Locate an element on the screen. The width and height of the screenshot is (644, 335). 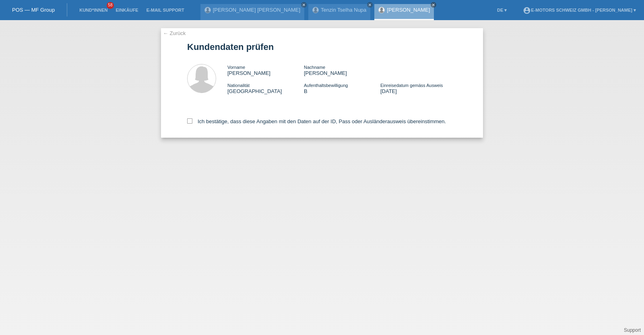
label: Ich bestätige, dass diese Angaben mit den Daten auf der ID, Pass oder Ausländerausweis übereinsti... is located at coordinates (316, 122).